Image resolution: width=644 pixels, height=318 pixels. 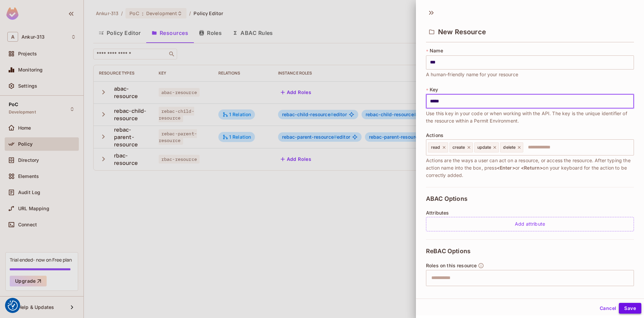 What do you see at coordinates (530, 168) in the screenshot?
I see `span: Actions are the ways a user can act on a resource, or access the resource. After typing the actio...` at bounding box center [530, 168].